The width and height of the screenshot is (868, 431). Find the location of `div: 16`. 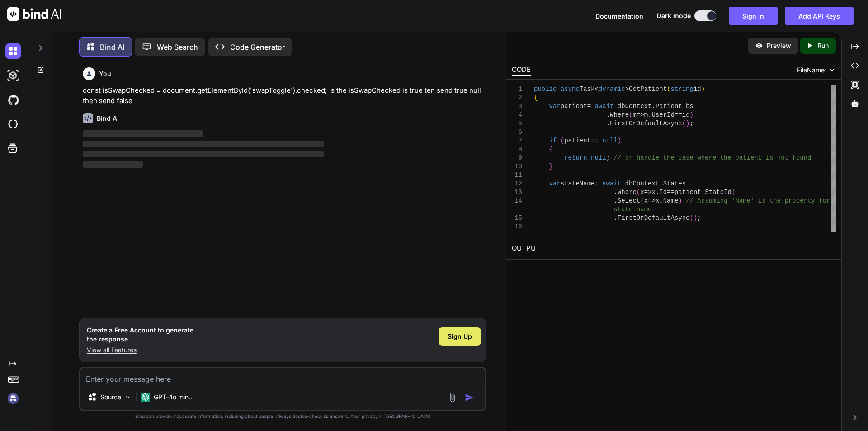

div: 16 is located at coordinates (516, 227).